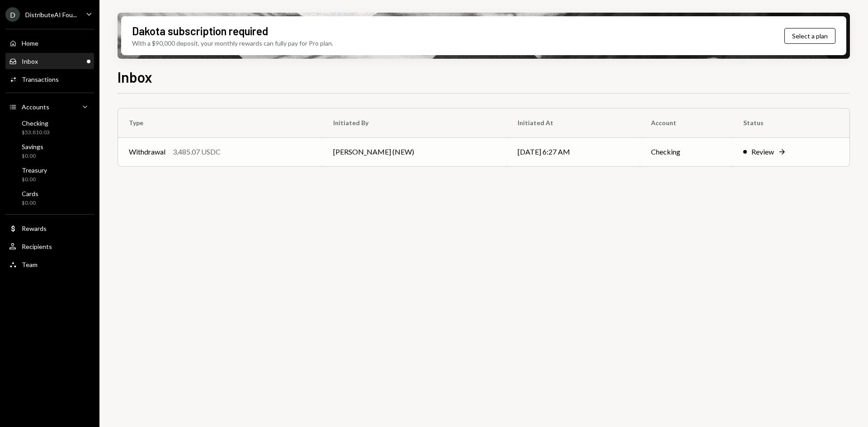  I want to click on div: Recipients, so click(37, 246).